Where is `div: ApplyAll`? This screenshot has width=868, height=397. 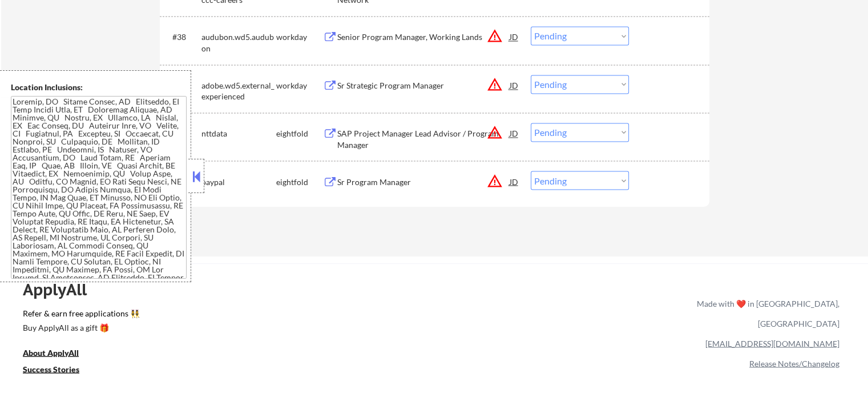 div: ApplyAll is located at coordinates (61, 289).